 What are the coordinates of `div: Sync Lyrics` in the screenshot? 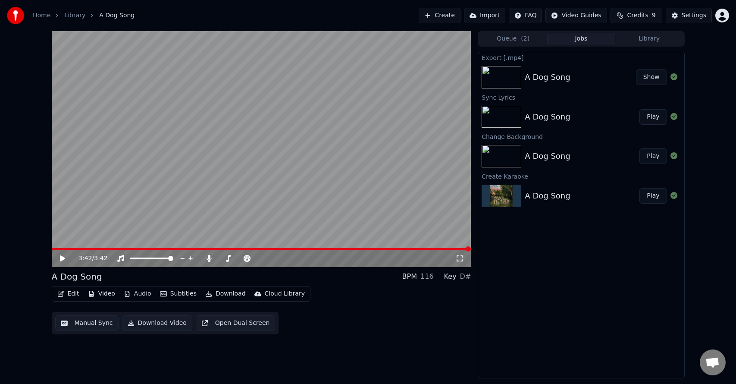 It's located at (581, 97).